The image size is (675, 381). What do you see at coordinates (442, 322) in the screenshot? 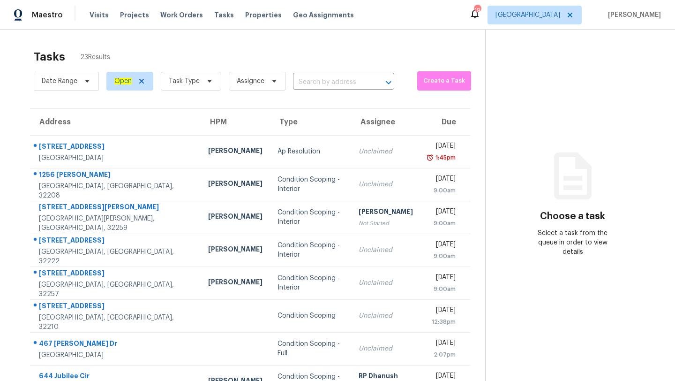
I see `div: 12:38pm` at bounding box center [442, 322].